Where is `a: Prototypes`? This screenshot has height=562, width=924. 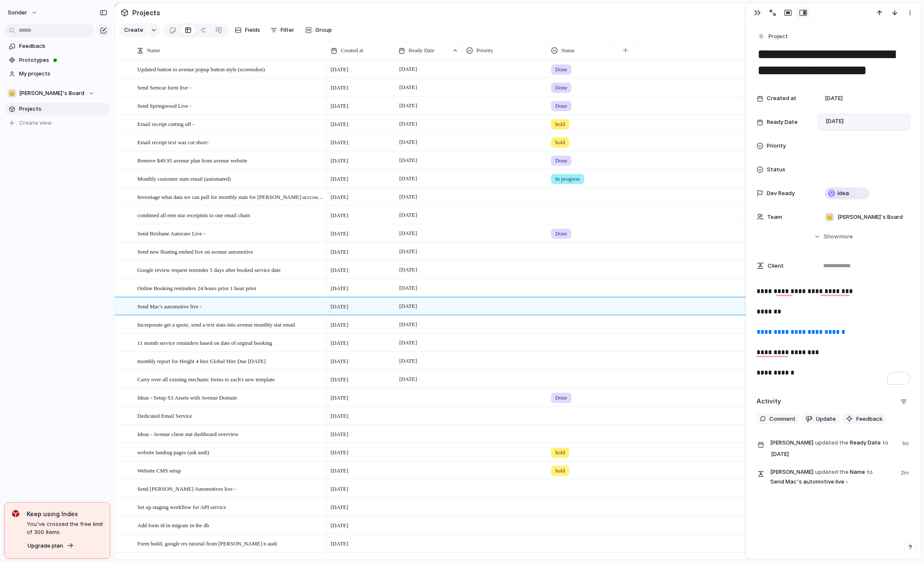 a: Prototypes is located at coordinates (57, 61).